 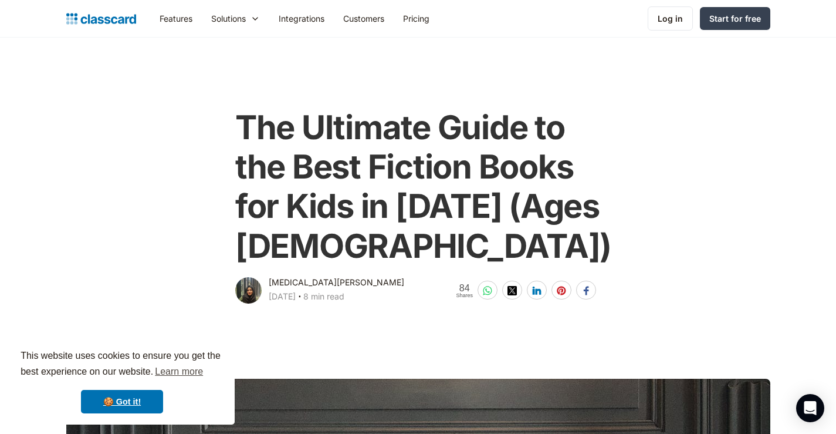 What do you see at coordinates (416, 18) in the screenshot?
I see `a: Pricing` at bounding box center [416, 18].